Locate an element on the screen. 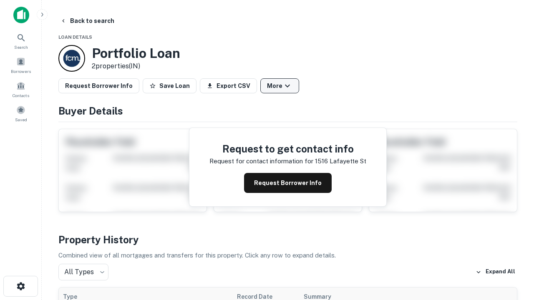 This screenshot has width=534, height=300. div: Search is located at coordinates (21, 41).